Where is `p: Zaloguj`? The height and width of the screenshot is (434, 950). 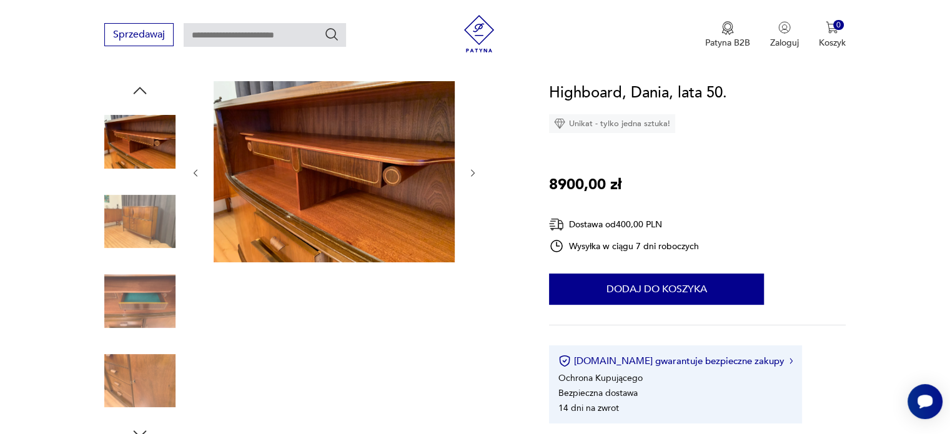 p: Zaloguj is located at coordinates (785, 42).